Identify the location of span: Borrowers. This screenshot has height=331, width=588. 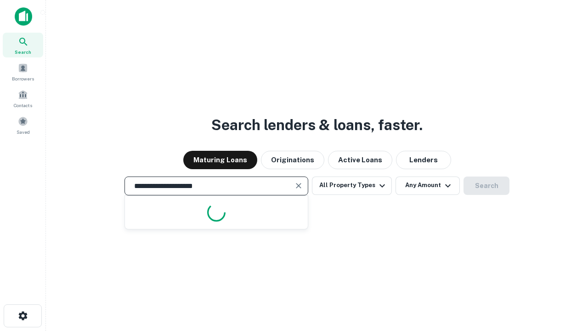
(23, 79).